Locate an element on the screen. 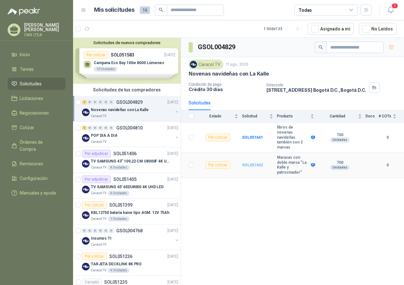  div: 2 is located at coordinates (84, 102).